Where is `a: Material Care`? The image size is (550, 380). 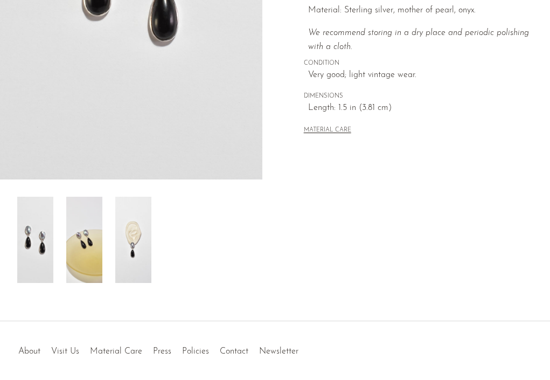
a: Material Care is located at coordinates (116, 351).